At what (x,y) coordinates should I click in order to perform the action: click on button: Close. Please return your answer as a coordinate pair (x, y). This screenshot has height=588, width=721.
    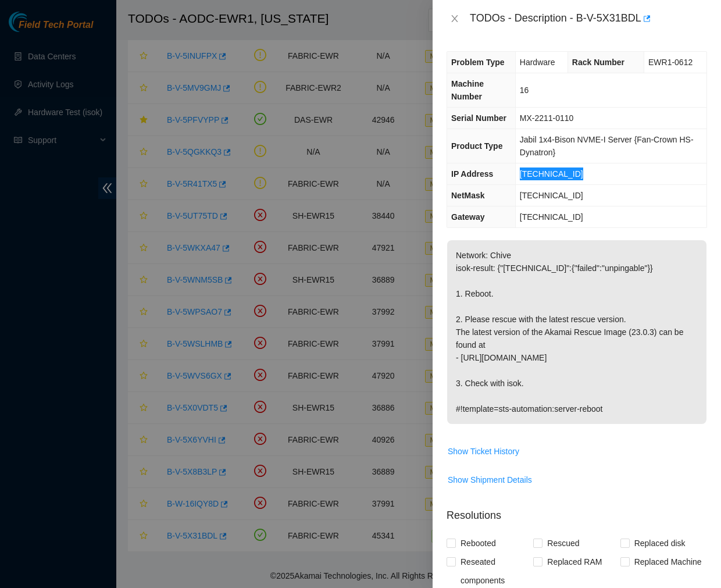
    Looking at the image, I should click on (455, 19).